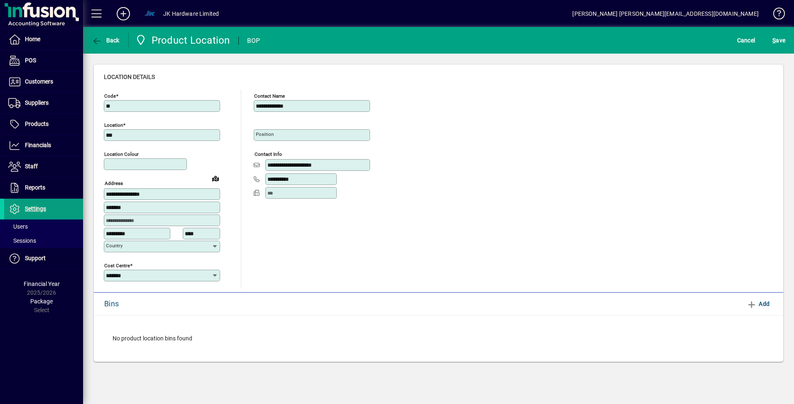  What do you see at coordinates (44, 103) in the screenshot?
I see `a: Suppliers` at bounding box center [44, 103].